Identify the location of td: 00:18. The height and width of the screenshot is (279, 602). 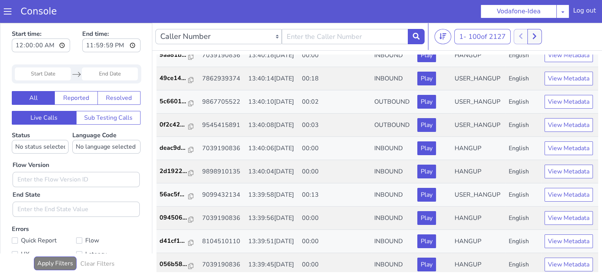
(335, 56).